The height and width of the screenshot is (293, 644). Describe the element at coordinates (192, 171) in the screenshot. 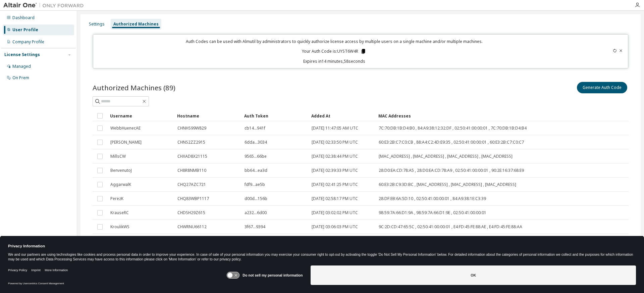

I see `span: CH8R8NMB110` at that location.